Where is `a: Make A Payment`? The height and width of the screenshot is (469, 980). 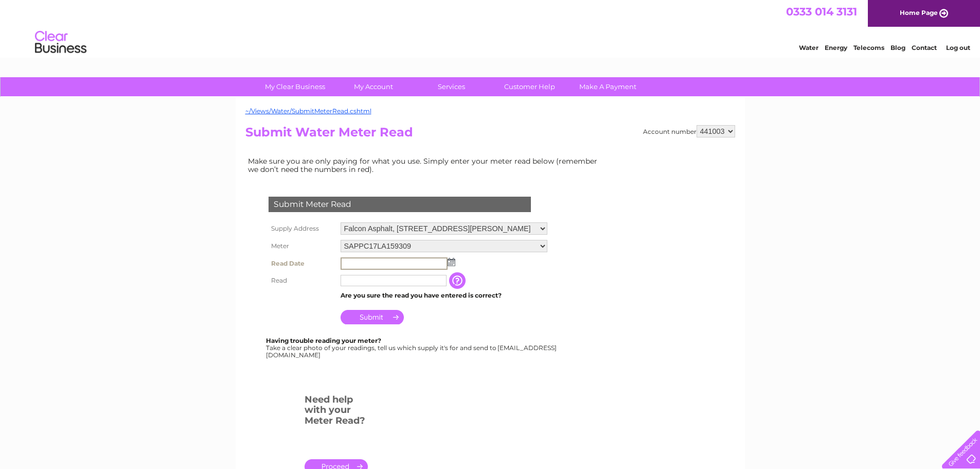 a: Make A Payment is located at coordinates (607, 86).